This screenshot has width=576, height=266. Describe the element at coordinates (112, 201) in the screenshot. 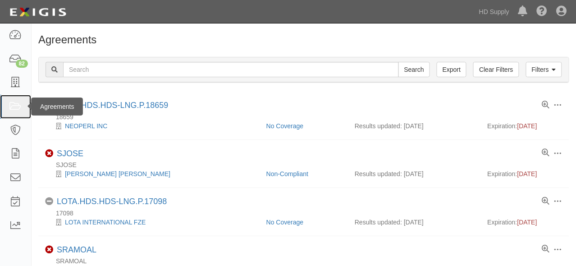

I see `a: LOTA.HDS.HDS-LNG.P.17098` at that location.